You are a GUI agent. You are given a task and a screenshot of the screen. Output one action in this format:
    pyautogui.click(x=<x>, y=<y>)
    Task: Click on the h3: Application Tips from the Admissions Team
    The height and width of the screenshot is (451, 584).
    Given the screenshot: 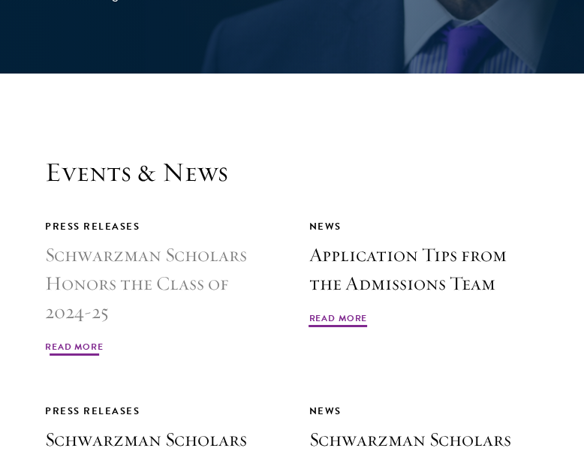 What is the action you would take?
    pyautogui.click(x=424, y=269)
    